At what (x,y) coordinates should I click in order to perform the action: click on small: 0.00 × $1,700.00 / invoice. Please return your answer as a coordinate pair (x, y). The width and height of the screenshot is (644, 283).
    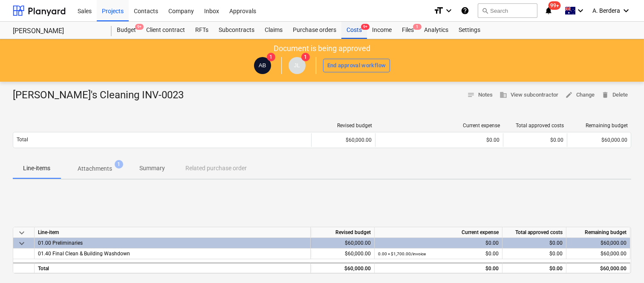
    Looking at the image, I should click on (402, 254).